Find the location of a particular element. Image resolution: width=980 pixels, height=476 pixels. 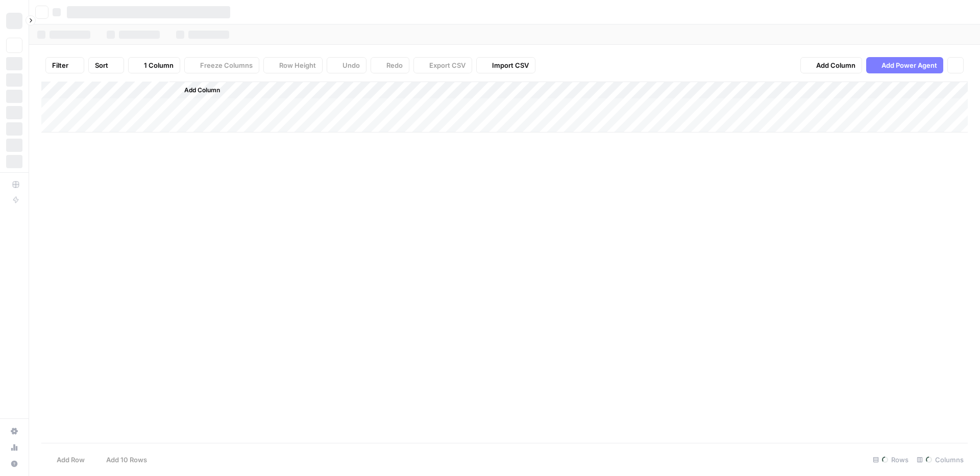

button: Import CSV is located at coordinates (506, 65).